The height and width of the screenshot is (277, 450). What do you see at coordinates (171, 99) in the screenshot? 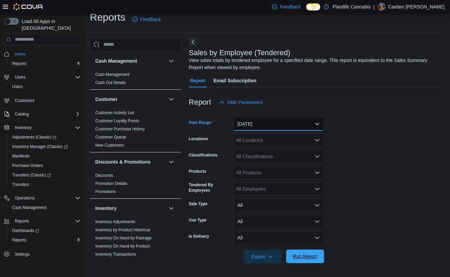
I see `button: Customer` at bounding box center [171, 99].